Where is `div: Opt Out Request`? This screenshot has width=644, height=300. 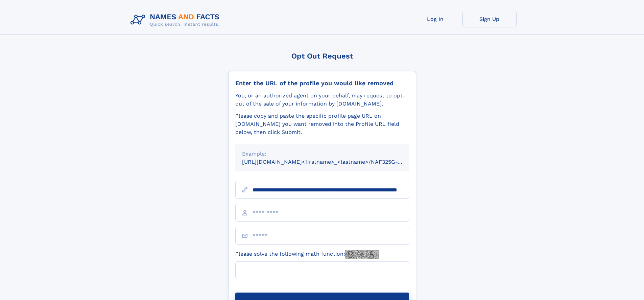
div: Opt Out Request is located at coordinates (322, 56).